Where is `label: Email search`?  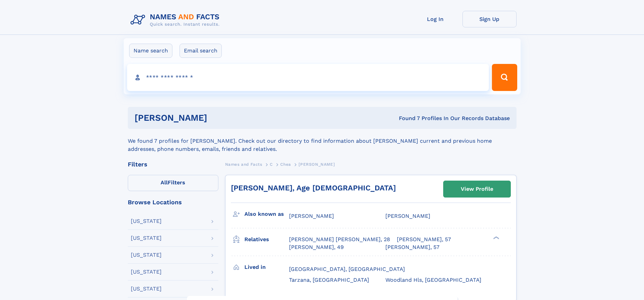
label: Email search is located at coordinates (201, 51).